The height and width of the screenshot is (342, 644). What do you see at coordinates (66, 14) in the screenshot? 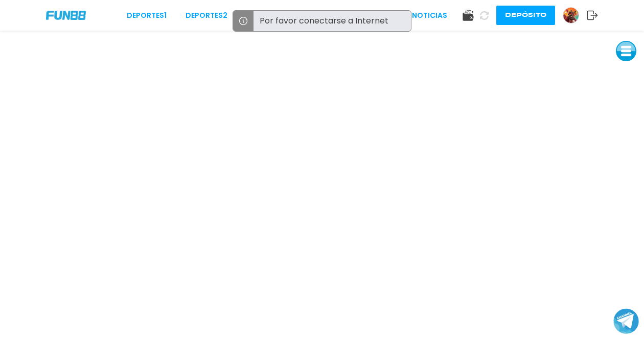
I see `img: Company Logo` at bounding box center [66, 14].